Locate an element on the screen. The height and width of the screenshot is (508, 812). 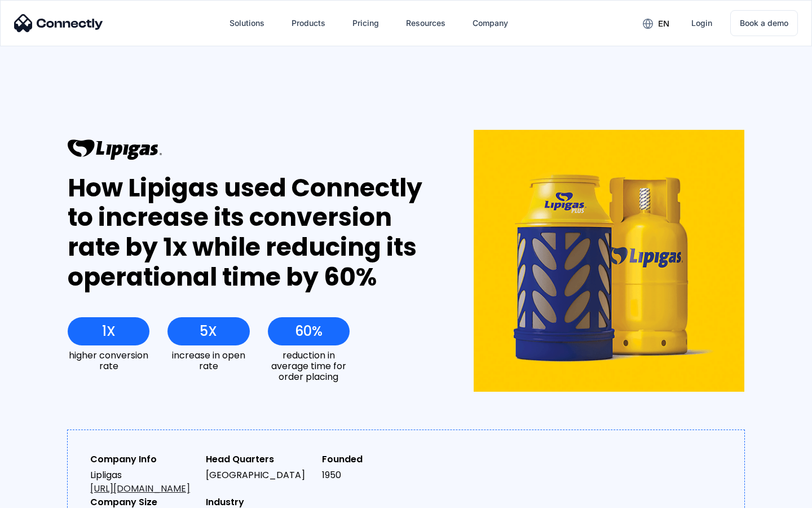
img: Connectly Logo is located at coordinates (59, 23).